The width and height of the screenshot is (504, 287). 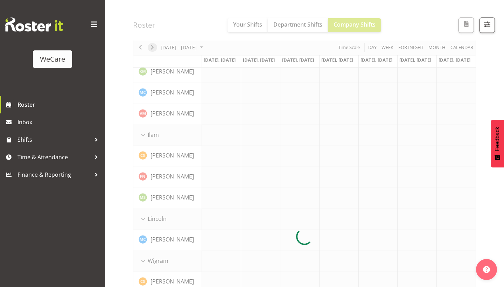 I want to click on button: Filter Shifts, so click(x=488, y=25).